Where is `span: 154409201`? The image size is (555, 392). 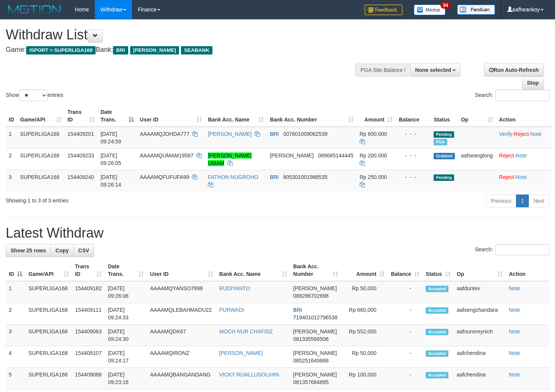
span: 154409201 is located at coordinates (81, 134).